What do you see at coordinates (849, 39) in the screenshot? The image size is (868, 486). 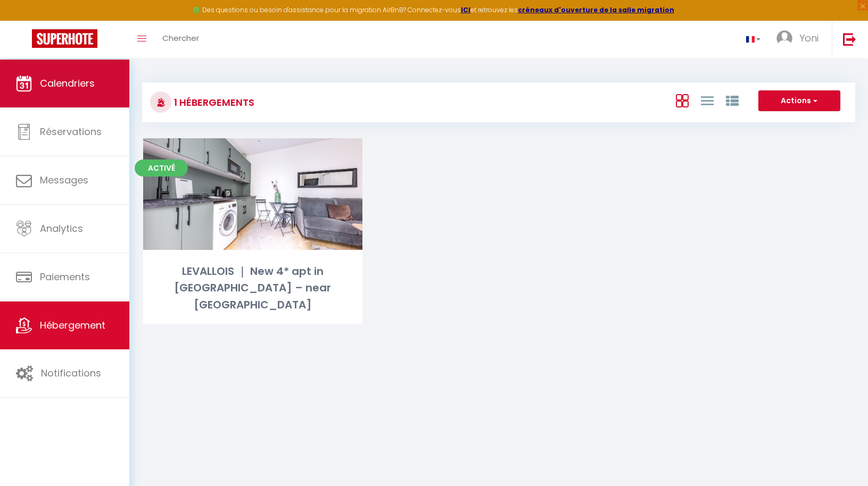 I see `img: logout` at bounding box center [849, 39].